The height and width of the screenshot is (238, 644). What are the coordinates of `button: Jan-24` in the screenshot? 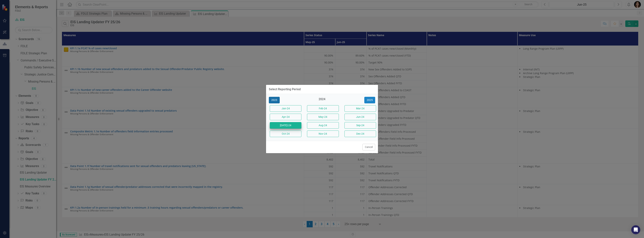 It's located at (286, 109).